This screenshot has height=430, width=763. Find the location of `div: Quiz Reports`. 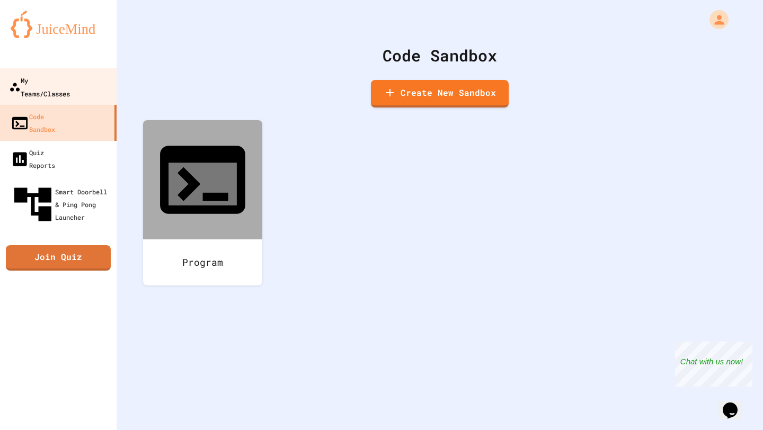

div: Quiz Reports is located at coordinates (33, 159).